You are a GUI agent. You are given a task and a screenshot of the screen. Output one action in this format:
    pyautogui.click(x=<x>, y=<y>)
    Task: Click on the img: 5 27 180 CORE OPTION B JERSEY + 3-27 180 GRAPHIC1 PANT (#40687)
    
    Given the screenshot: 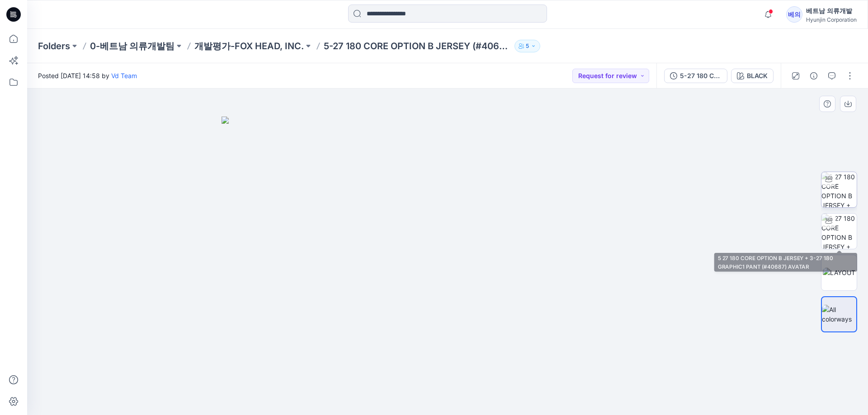 What is the action you would take?
    pyautogui.click(x=839, y=190)
    